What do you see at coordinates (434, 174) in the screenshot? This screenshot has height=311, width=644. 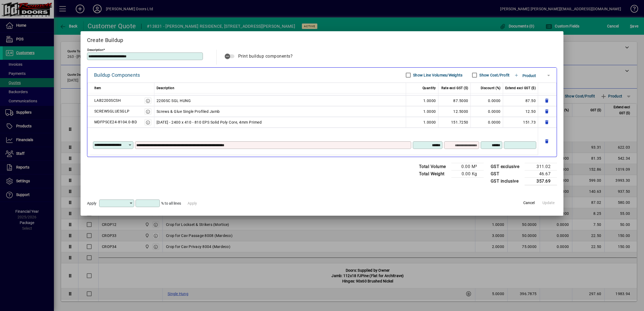 I see `td: Total Weight` at bounding box center [434, 174].